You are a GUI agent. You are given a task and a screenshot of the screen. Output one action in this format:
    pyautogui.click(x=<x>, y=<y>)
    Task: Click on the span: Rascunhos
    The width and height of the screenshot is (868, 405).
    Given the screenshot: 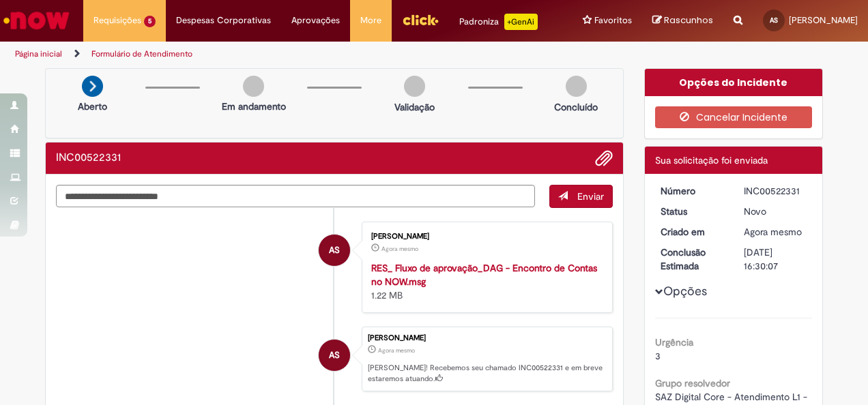 What is the action you would take?
    pyautogui.click(x=688, y=20)
    